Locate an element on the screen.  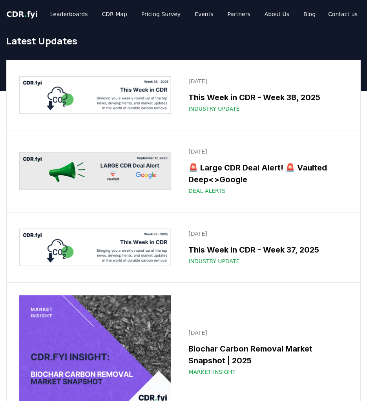
h3: 🚨 Large CDR Deal Alert! 🚨 Vaulted Deep<>Google is located at coordinates (266, 174).